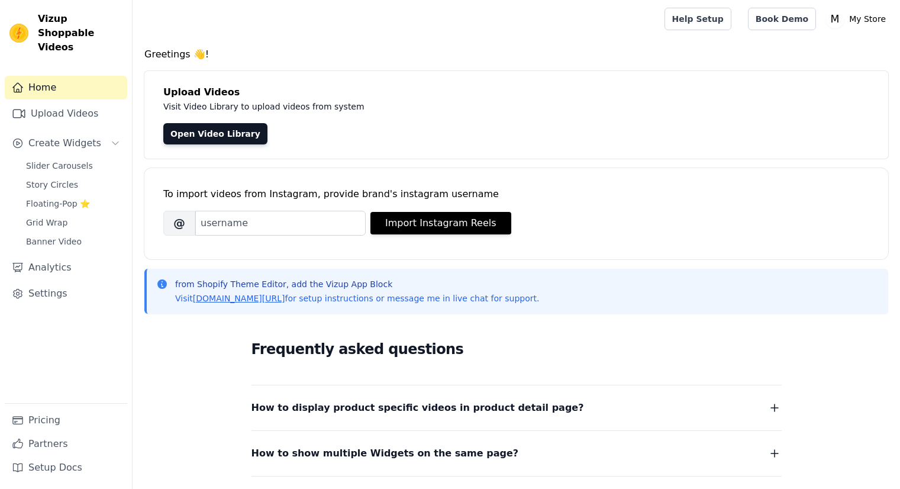 The height and width of the screenshot is (489, 900). What do you see at coordinates (868, 19) in the screenshot?
I see `p: My Store` at bounding box center [868, 19].